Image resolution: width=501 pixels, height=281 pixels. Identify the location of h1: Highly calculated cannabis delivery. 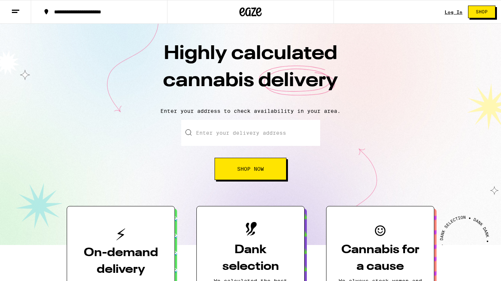
(251, 71).